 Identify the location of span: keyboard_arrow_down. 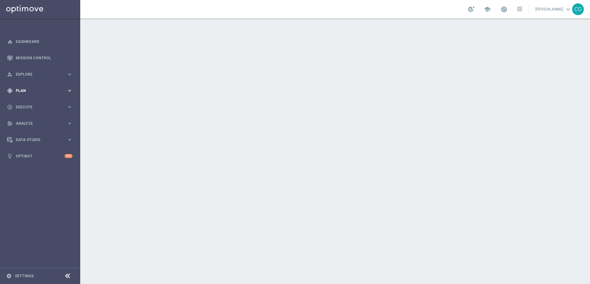
(568, 9).